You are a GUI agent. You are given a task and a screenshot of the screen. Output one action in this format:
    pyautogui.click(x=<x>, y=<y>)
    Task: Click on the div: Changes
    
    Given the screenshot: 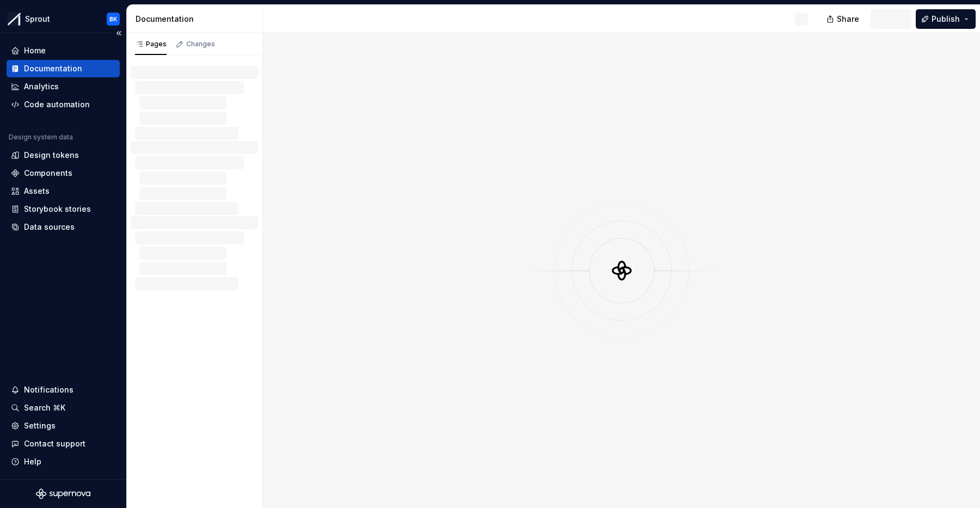 What is the action you would take?
    pyautogui.click(x=201, y=44)
    